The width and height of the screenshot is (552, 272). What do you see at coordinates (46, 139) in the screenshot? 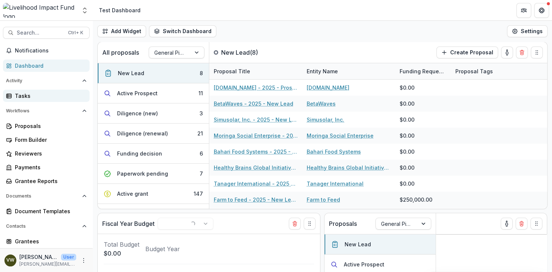
I see `a: Form Builder` at bounding box center [46, 139].